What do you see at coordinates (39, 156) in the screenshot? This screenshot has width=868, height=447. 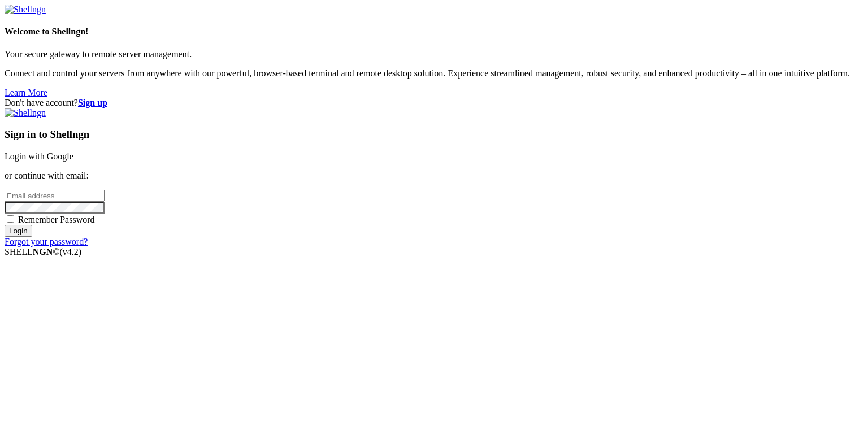 I see `a: Login with Google` at bounding box center [39, 156].